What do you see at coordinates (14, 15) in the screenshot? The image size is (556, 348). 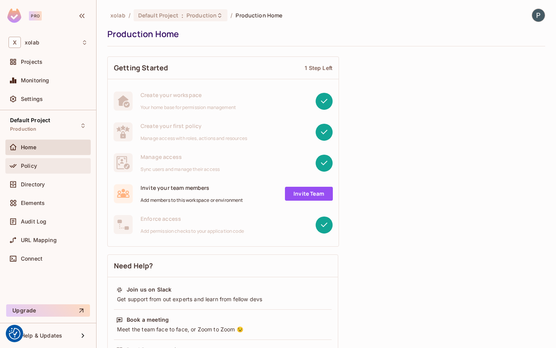 I see `img: SReyMgAAAABJRU5ErkJggg==` at bounding box center [14, 15].